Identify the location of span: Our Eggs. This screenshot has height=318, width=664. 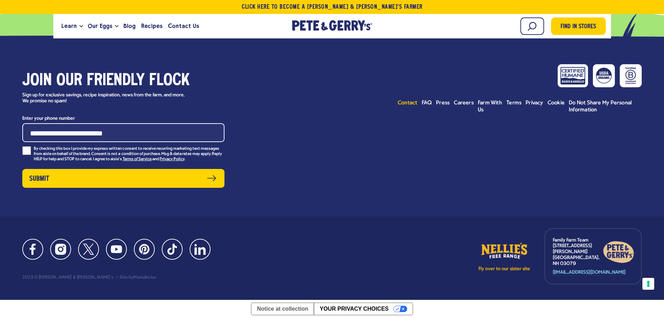
(100, 26).